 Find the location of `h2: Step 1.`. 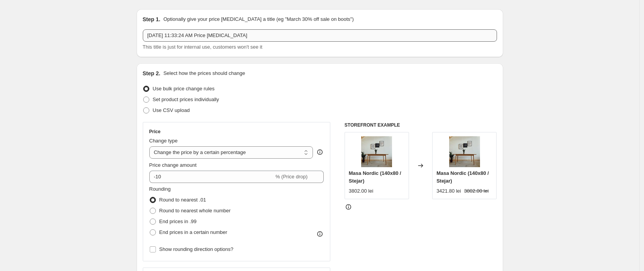

h2: Step 1. is located at coordinates (152, 19).